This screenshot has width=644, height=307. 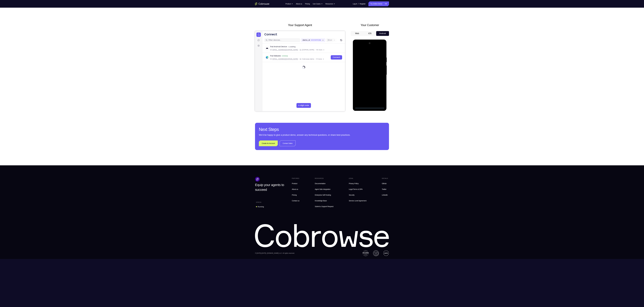 I want to click on div: Resources, so click(x=324, y=179).